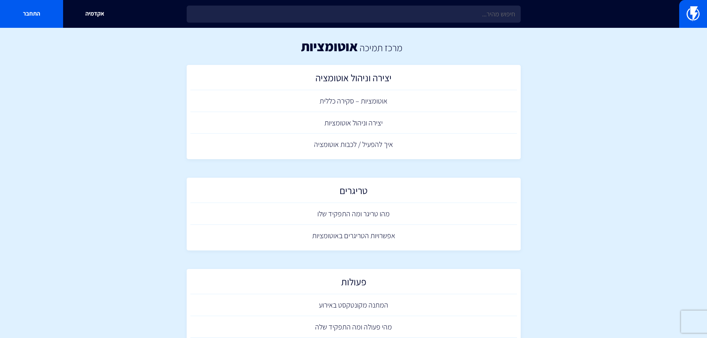 This screenshot has width=707, height=338. What do you see at coordinates (354, 79) in the screenshot?
I see `h2: יצירה וניהול אוטומציה` at bounding box center [354, 79].